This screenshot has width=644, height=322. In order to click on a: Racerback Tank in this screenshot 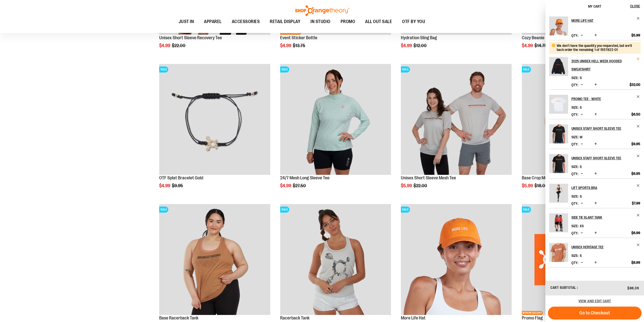, I will do `click(295, 318)`.